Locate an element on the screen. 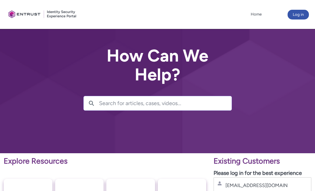 This screenshot has height=191, width=315. h2: How Can We Help? is located at coordinates (157, 65).